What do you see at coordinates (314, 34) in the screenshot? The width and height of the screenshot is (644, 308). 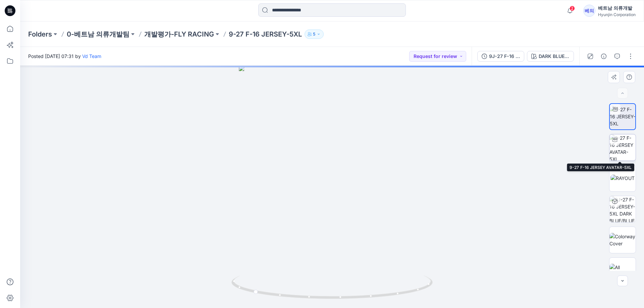 I see `button: 5` at bounding box center [314, 34].